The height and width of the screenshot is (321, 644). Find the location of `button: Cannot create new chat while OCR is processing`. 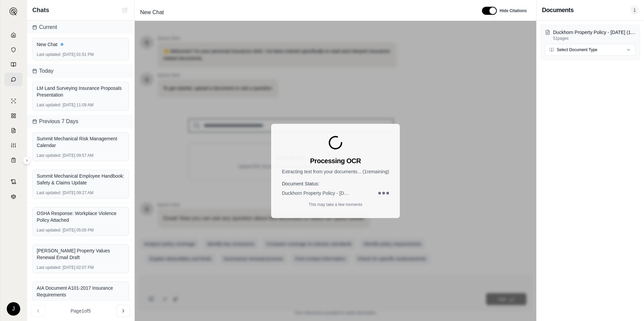

button: Cannot create new chat while OCR is processing is located at coordinates (125, 10).